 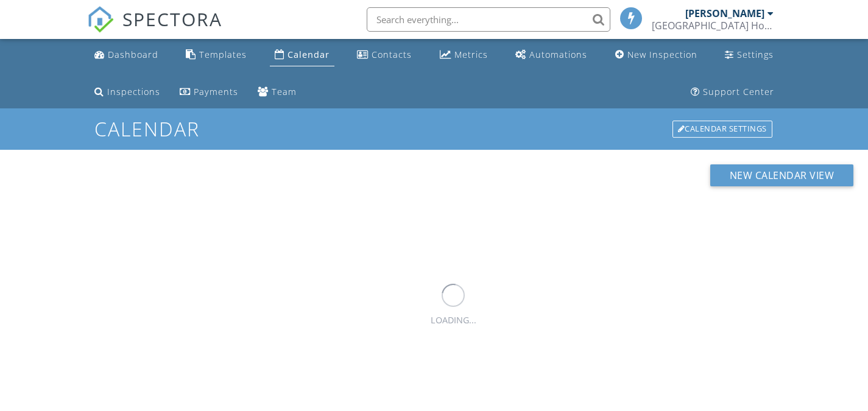 What do you see at coordinates (739, 92) in the screenshot?
I see `div: Support Center` at bounding box center [739, 92].